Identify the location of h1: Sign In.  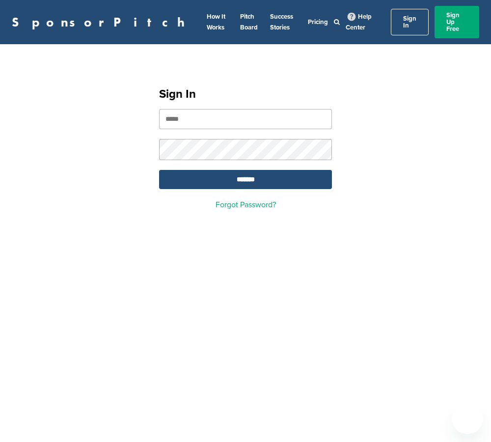
(246, 94).